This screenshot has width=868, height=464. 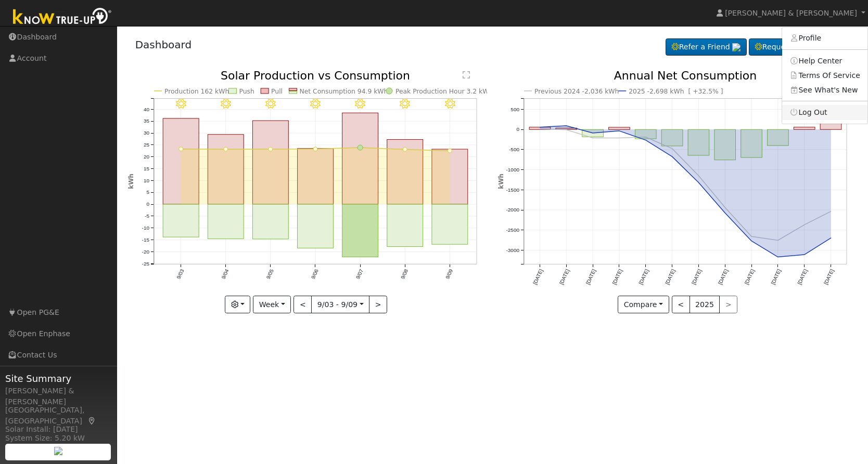 I want to click on text: 5, so click(x=148, y=193).